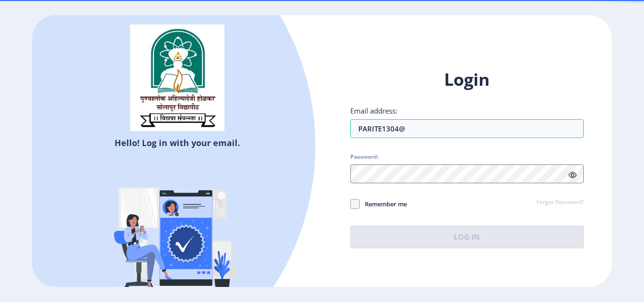  Describe the element at coordinates (466, 129) in the screenshot. I see `input: Email address` at that location.